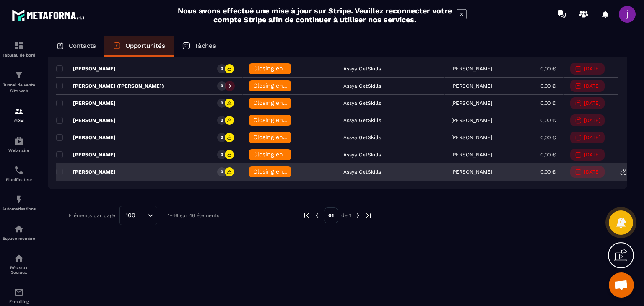 The width and height of the screenshot is (644, 306). Describe the element at coordinates (82, 46) in the screenshot. I see `p: Contacts` at that location.